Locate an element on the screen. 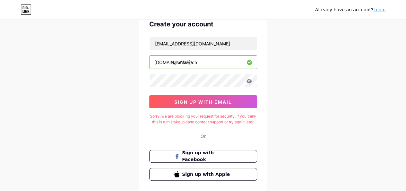  a: Sign up with Facebook is located at coordinates (203, 156).